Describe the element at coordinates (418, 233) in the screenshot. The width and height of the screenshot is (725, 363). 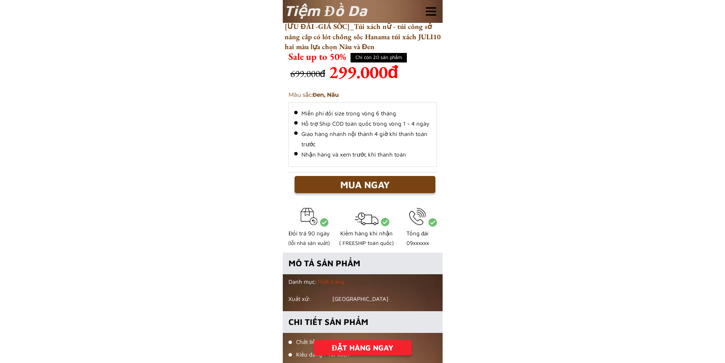
I see `h3: Tổng đài` at that location.